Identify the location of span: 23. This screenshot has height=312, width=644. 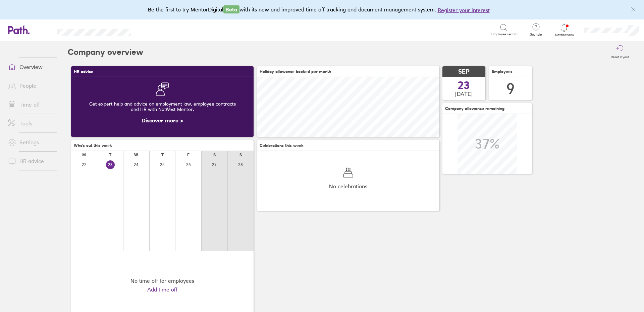
(464, 85).